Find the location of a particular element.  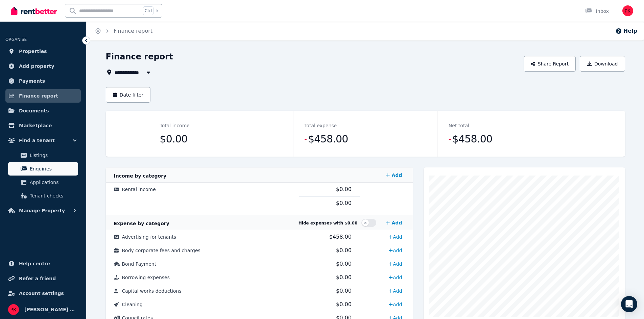

div: Inbox is located at coordinates (597, 11).